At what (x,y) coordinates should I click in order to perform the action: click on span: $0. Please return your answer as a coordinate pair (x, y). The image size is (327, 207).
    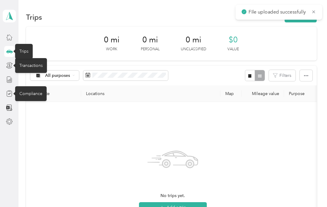
    Looking at the image, I should click on (233, 40).